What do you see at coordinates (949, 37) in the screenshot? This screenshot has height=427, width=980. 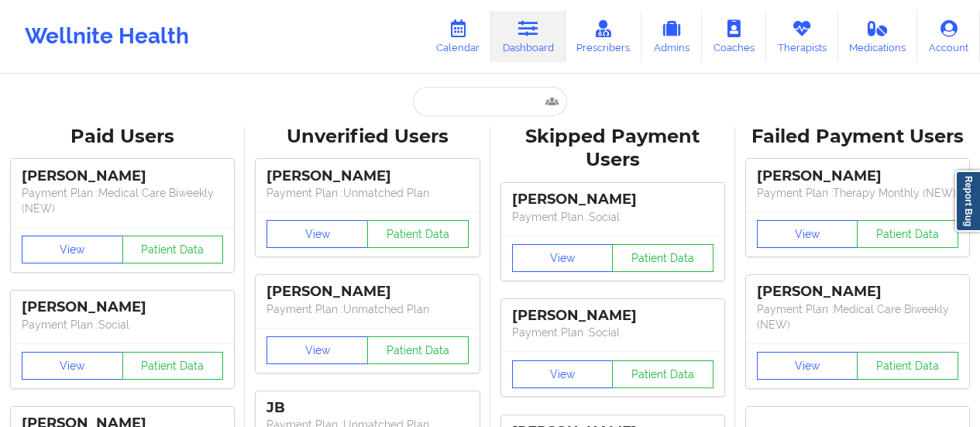 I see `a: Account` at bounding box center [949, 37].